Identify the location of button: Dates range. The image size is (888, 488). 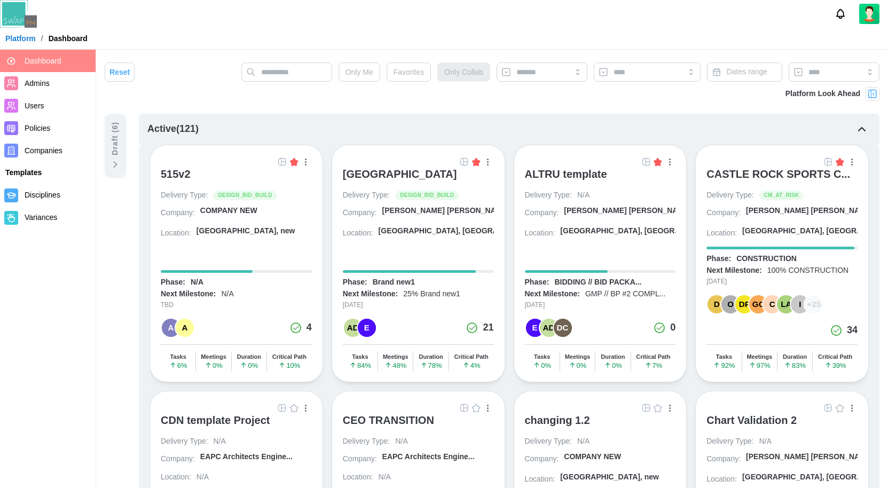
(744, 72).